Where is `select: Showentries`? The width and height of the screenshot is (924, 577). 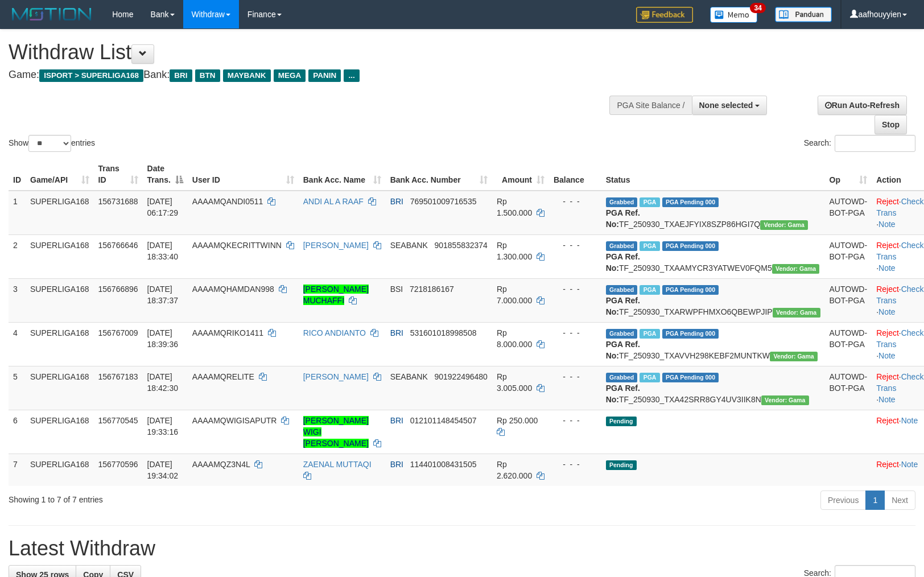 select: Showentries is located at coordinates (50, 143).